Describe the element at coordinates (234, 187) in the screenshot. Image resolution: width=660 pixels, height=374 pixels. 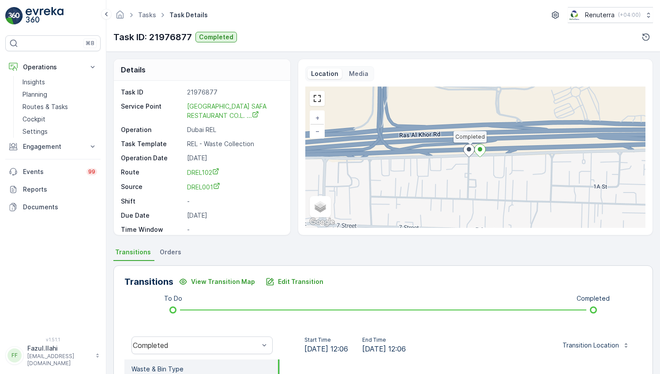
I see `a: DREL001` at that location.